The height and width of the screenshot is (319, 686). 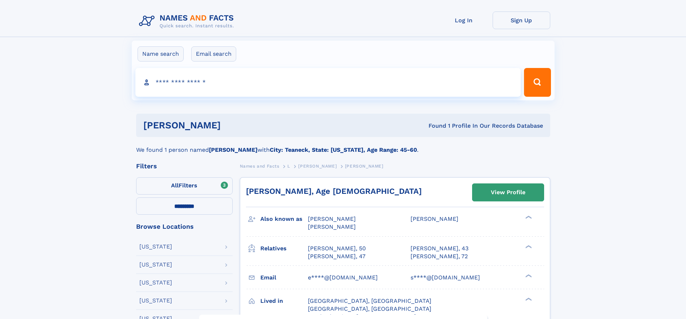 What do you see at coordinates (184, 166) in the screenshot?
I see `div: Filters` at bounding box center [184, 166].